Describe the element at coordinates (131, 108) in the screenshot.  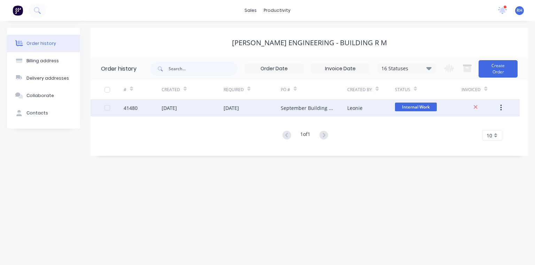
I see `div: 41480` at that location.